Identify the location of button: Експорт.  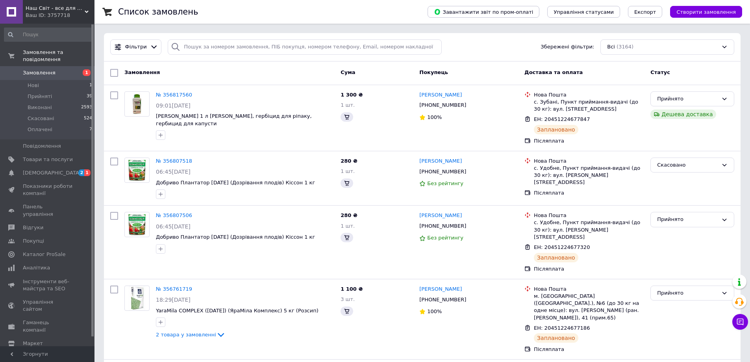
(645, 12).